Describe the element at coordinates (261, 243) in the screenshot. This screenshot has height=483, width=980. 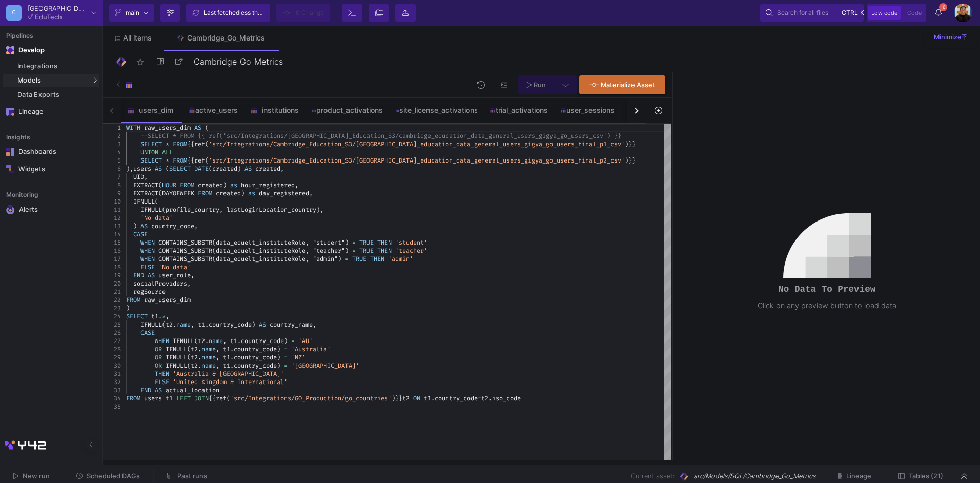
I see `span: data_eduelt_instituteRole` at that location.